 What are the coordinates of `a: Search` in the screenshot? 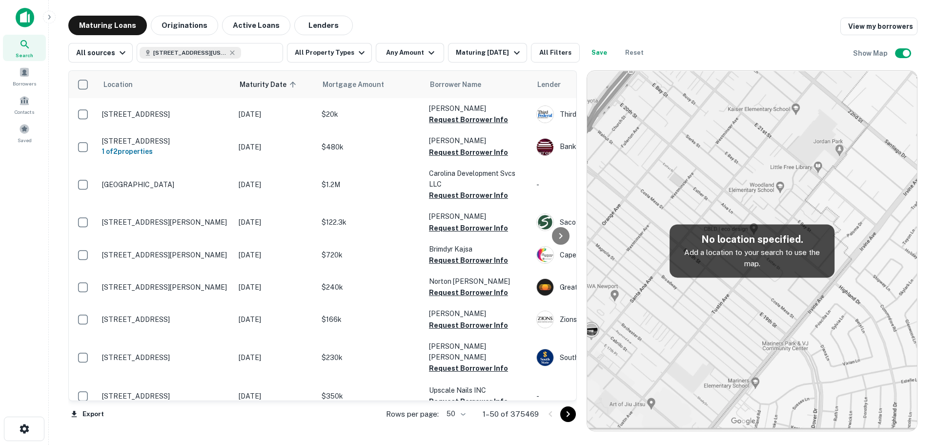 It's located at (24, 48).